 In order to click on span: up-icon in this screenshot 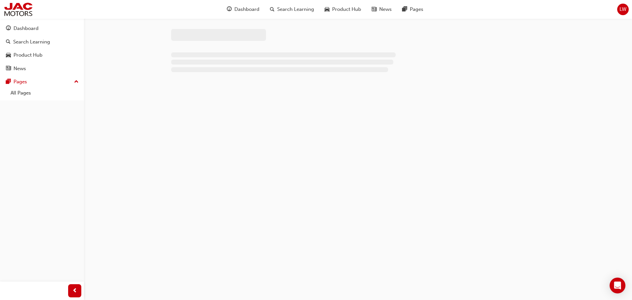, I will do `click(76, 82)`.